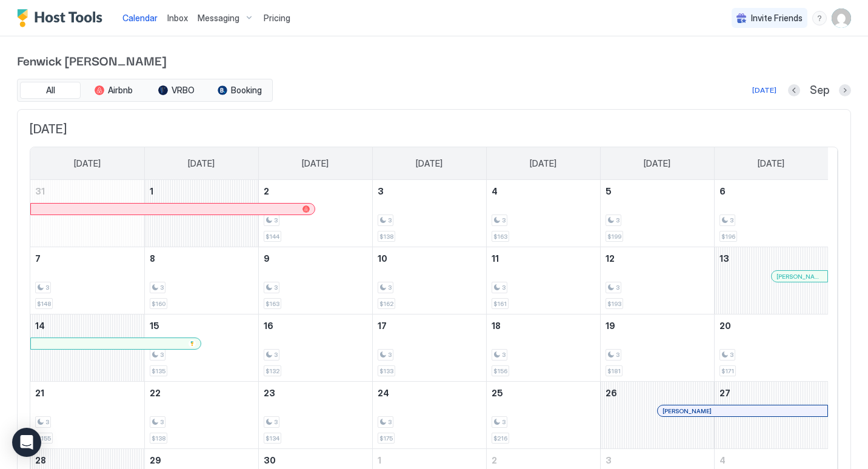  Describe the element at coordinates (140, 17) in the screenshot. I see `span: Calendar` at that location.